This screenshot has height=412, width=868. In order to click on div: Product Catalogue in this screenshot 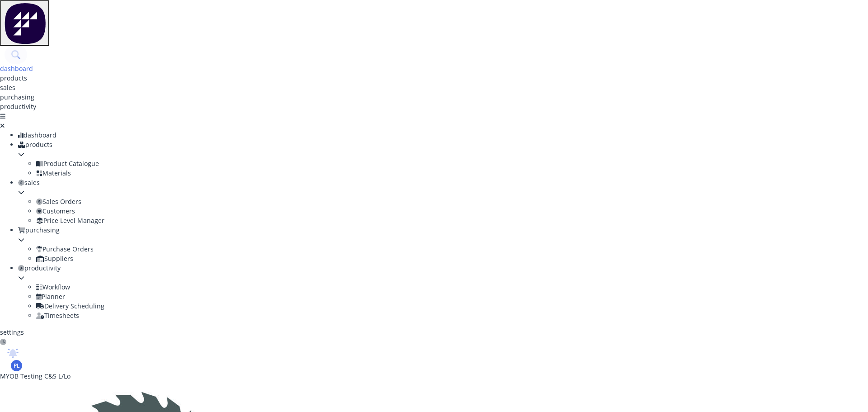, I will do `click(452, 163)`.